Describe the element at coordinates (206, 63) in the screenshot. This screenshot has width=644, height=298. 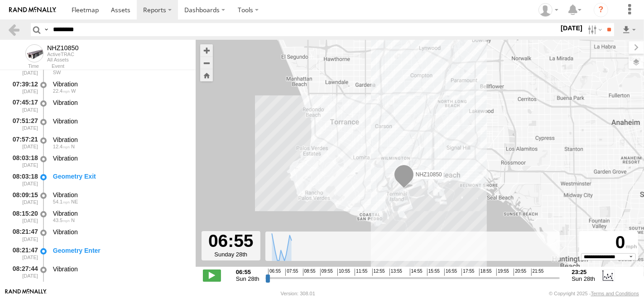
I see `button: Zoom out` at that location.